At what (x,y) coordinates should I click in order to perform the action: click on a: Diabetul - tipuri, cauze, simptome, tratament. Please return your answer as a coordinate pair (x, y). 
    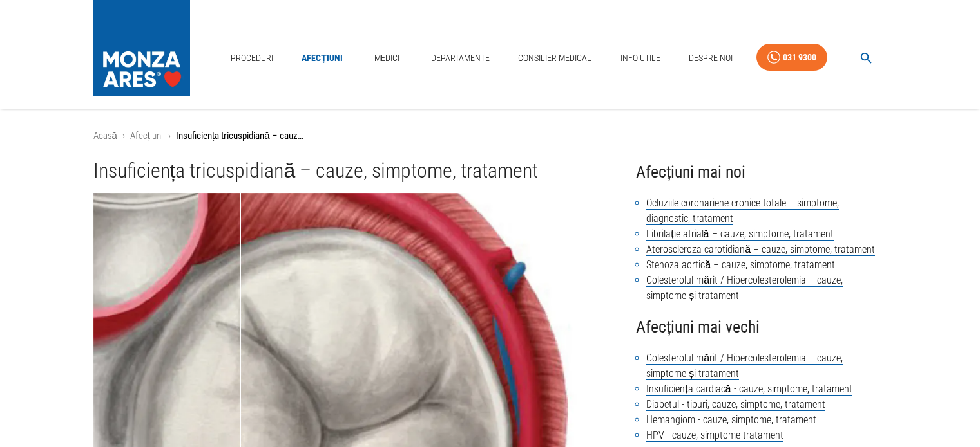
    Looking at the image, I should click on (735, 405).